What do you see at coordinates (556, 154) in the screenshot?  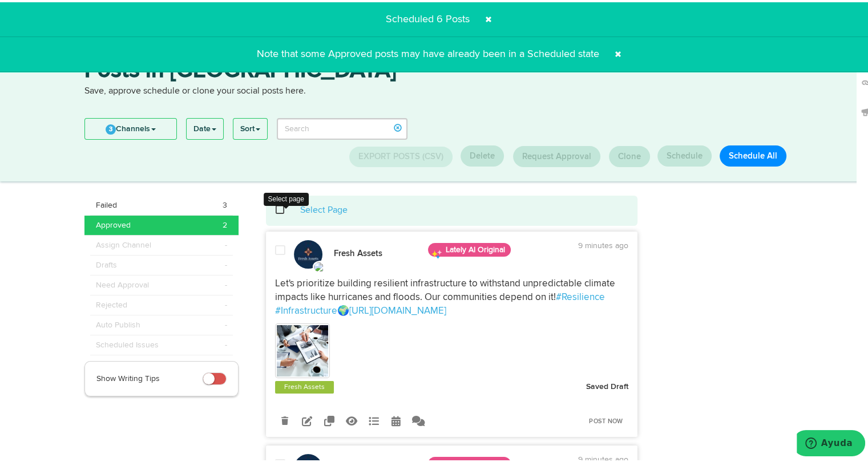 I see `button: Request Approval` at bounding box center [556, 154].